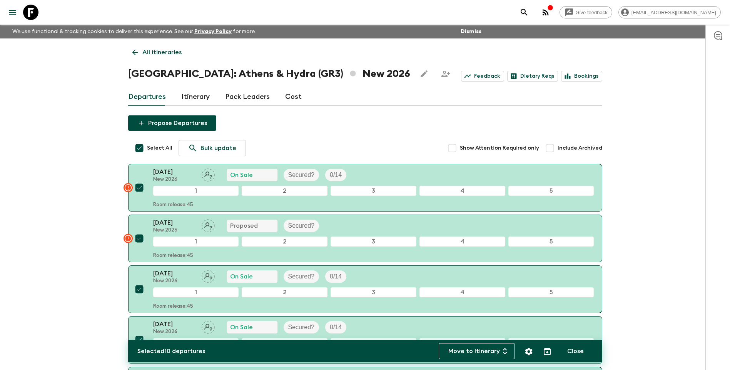 The image size is (730, 370). Describe the element at coordinates (592, 12) in the screenshot. I see `span: Give feedback` at that location.